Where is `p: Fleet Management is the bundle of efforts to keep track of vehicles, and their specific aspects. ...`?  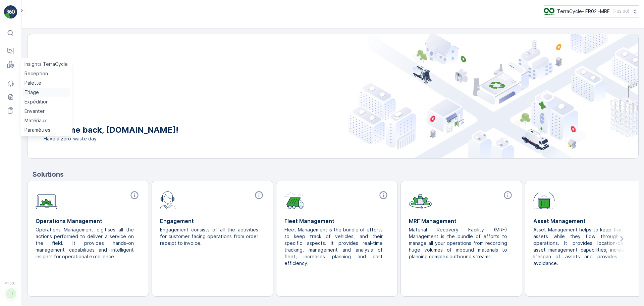
p: Fleet Management is the bundle of efforts to keep track of vehicles, and their specific aspects. ... is located at coordinates (334, 246).